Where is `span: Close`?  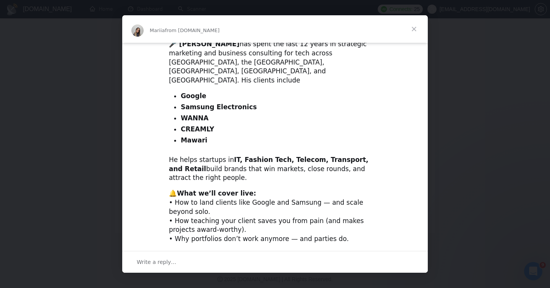
span: Close is located at coordinates (414, 29).